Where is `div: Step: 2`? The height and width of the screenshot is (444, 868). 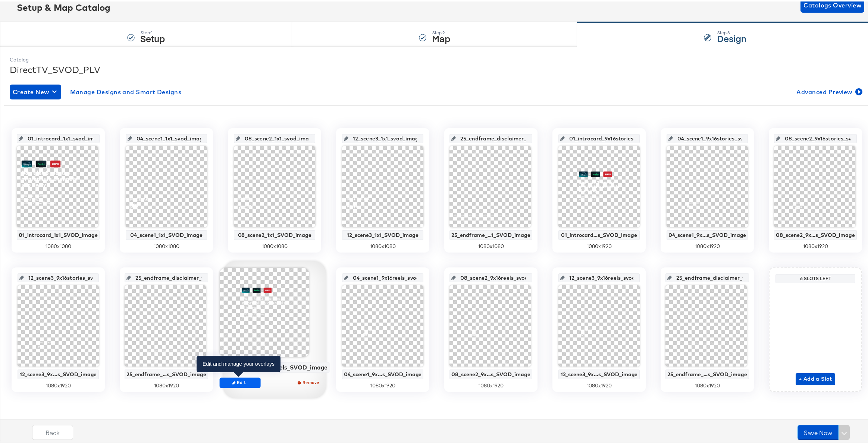
div: Step: 2 is located at coordinates (441, 31).